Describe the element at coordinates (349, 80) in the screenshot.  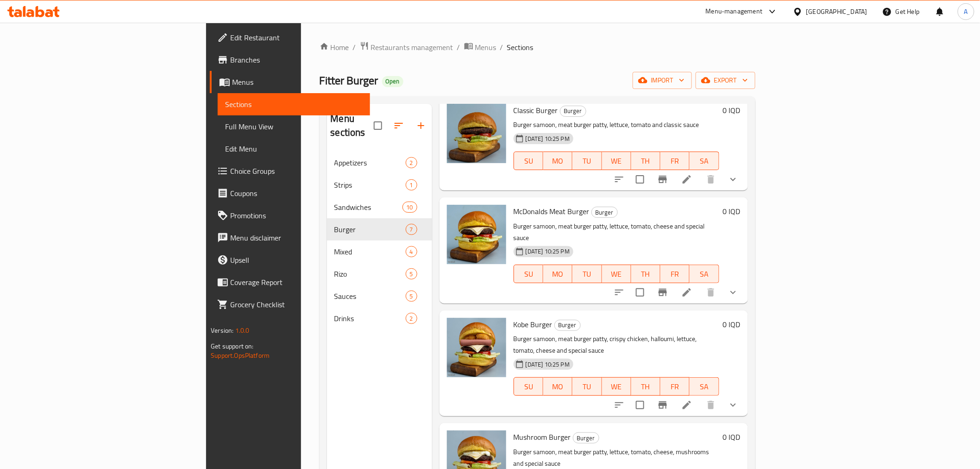
I see `span: Fitter Burger` at that location.